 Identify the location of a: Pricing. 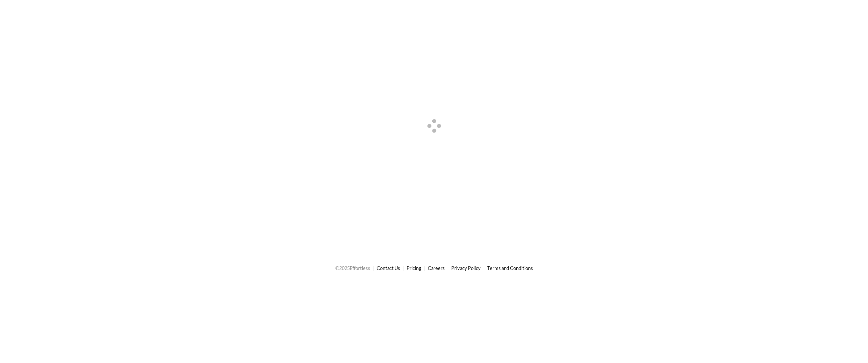
(414, 268).